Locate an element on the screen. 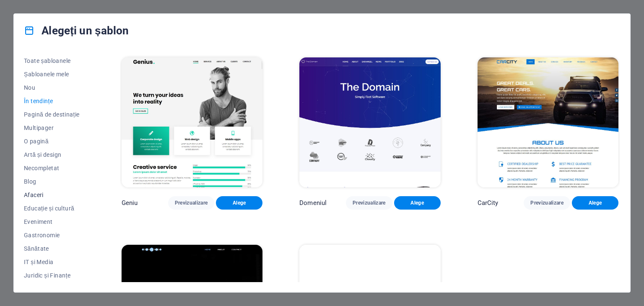 This screenshot has width=644, height=306. button: Juridic și Finanțe is located at coordinates (54, 275).